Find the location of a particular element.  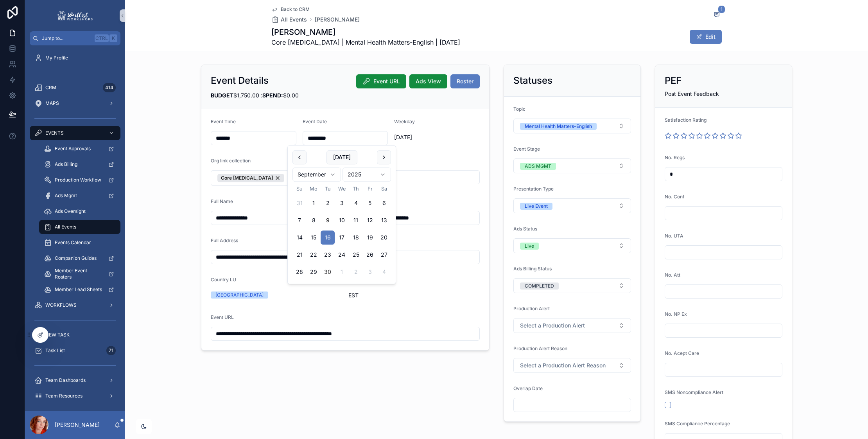

th: Tuesday is located at coordinates (328, 189).